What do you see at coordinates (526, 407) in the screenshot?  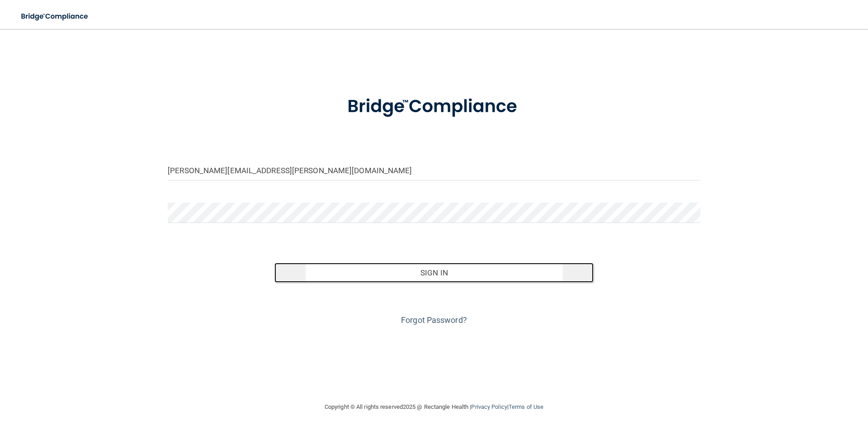 I see `a: Terms of Use` at bounding box center [526, 407].